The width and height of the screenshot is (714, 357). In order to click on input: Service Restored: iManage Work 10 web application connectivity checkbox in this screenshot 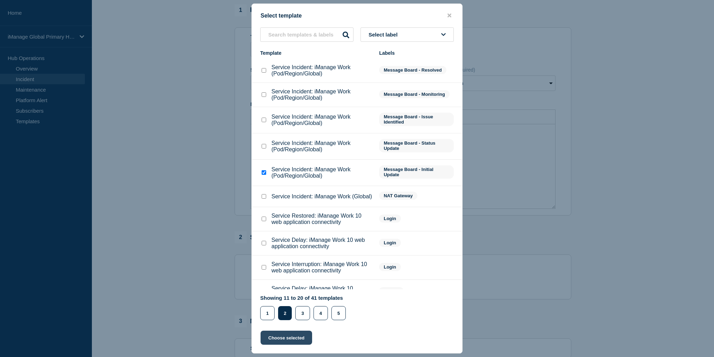, I will do `click(264, 218)`.